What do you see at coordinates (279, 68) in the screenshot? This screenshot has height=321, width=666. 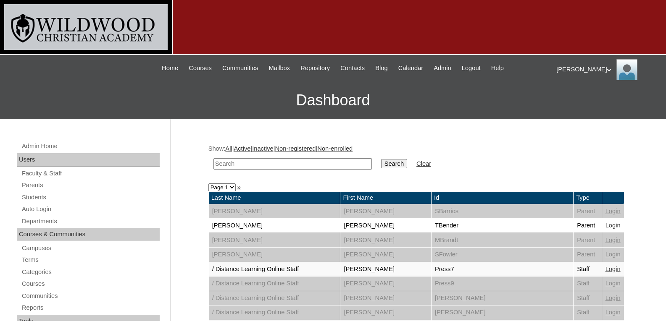 I see `a: Mailbox` at bounding box center [279, 68].